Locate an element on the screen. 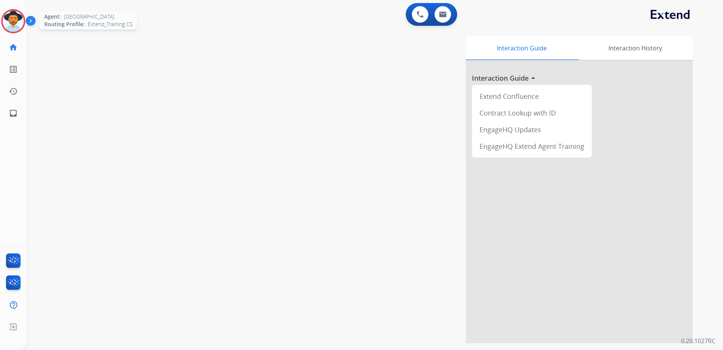 The image size is (723, 350). span: Extend_Training CS is located at coordinates (110, 24).